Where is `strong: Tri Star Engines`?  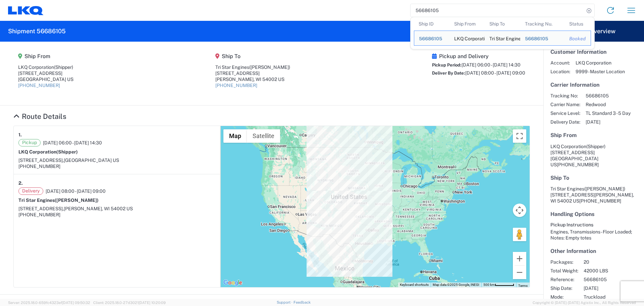
strong: Tri Star Engines is located at coordinates (58, 201).